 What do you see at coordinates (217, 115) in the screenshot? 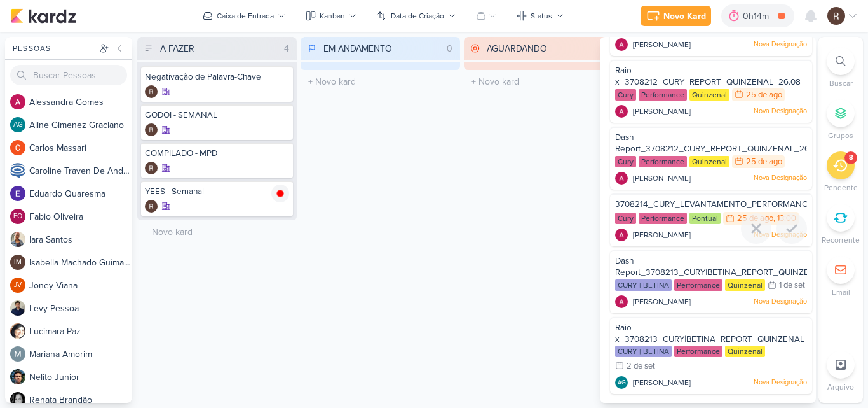
I see `div: GODOI - SEMANAL` at bounding box center [217, 115].